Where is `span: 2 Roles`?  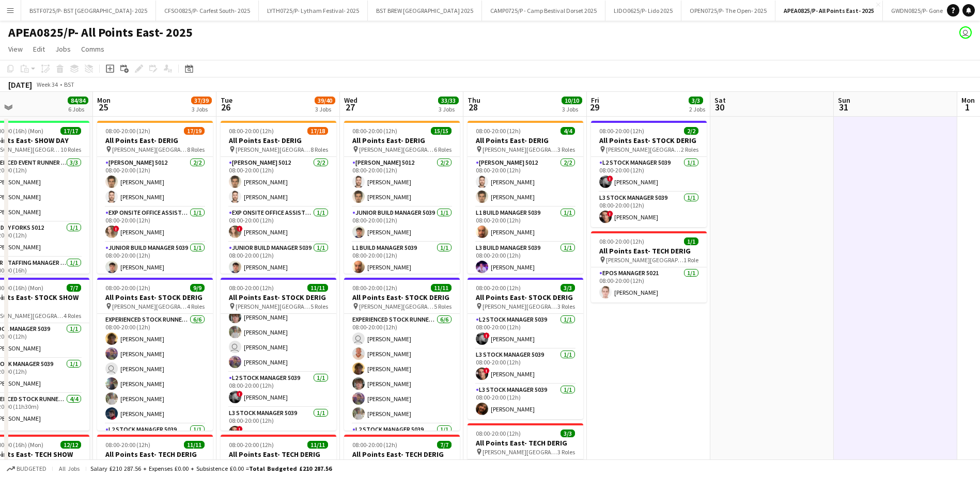
span: 2 Roles is located at coordinates (689, 149).